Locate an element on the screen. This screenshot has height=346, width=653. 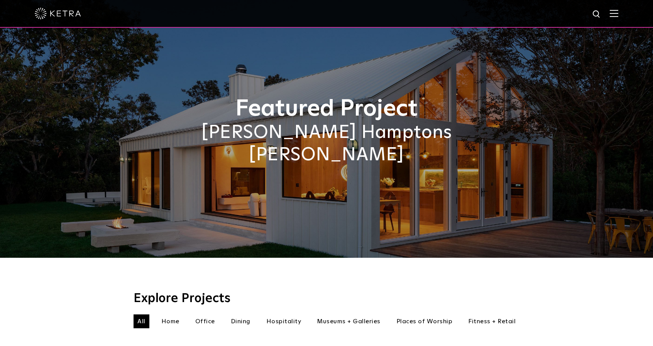
li: Museums + Galleries is located at coordinates (348, 322).